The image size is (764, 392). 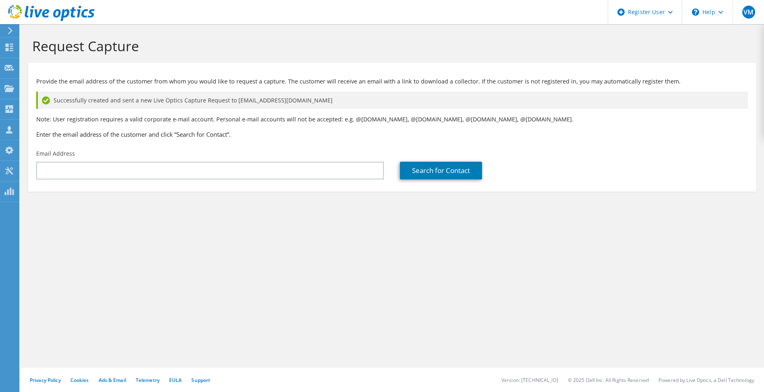 I want to click on a: Search for Contact, so click(x=441, y=170).